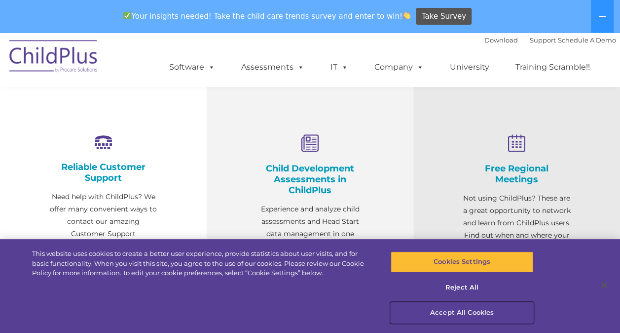 This screenshot has height=333, width=620. I want to click on p: Experience and analyze child assessments and Head Start data management in one system with zero c..., so click(310, 240).